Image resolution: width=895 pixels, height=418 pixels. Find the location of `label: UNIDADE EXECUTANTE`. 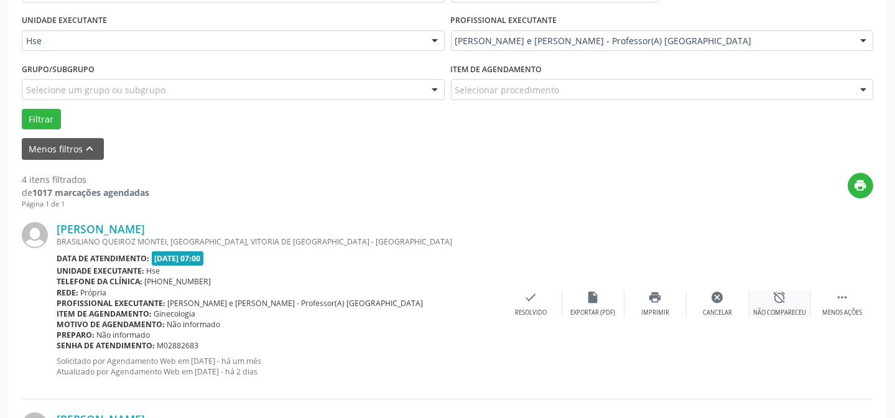

label: UNIDADE EXECUTANTE is located at coordinates (64, 21).